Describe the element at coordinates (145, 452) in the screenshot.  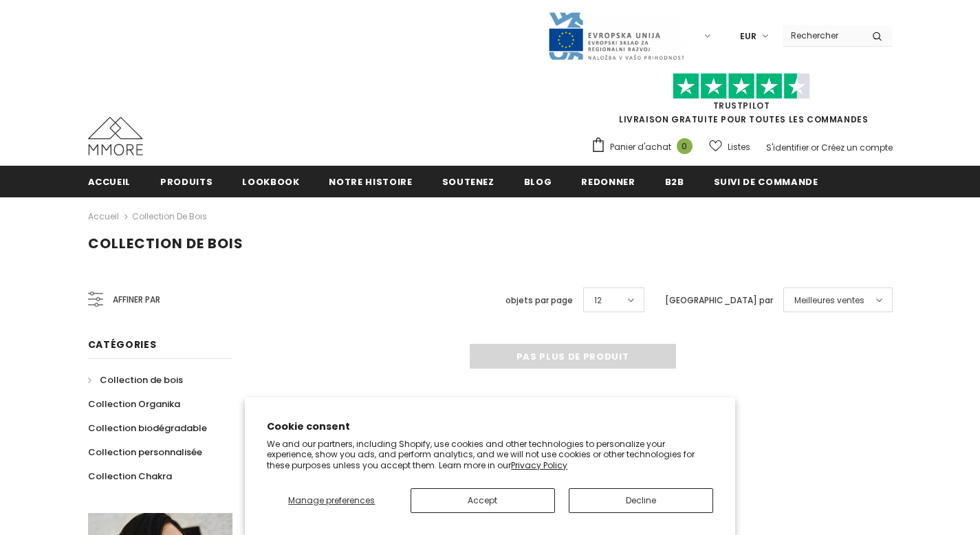
I see `span: Collection personnalisée` at that location.